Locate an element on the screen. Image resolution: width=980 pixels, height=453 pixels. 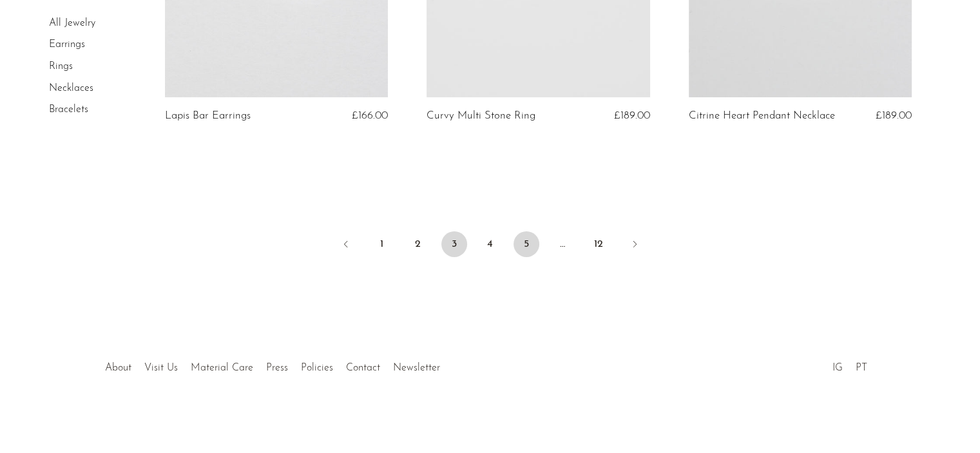
a: IG is located at coordinates (837, 368).